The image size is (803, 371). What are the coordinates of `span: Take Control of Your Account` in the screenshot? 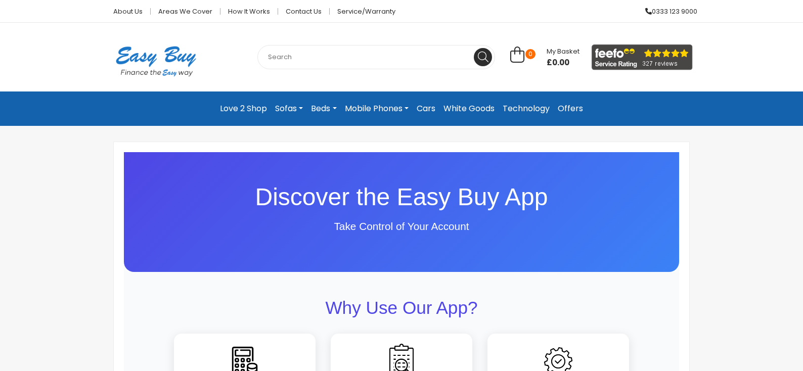 It's located at (401, 226).